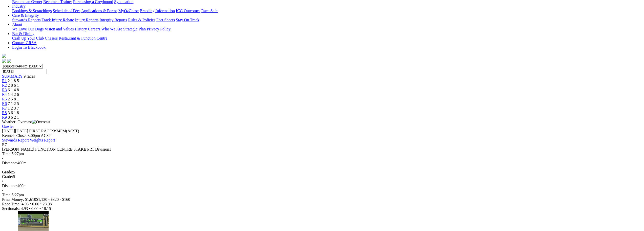 The height and width of the screenshot is (231, 644). What do you see at coordinates (13, 108) in the screenshot?
I see `span: 1 2 3 7` at bounding box center [13, 108].